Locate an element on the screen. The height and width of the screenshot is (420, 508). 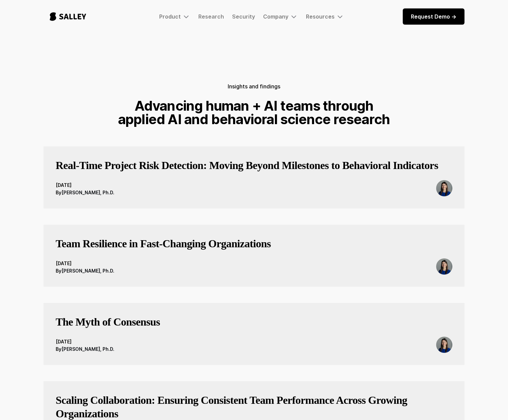
a: Team Resilience in Fast‑Changing Organizations is located at coordinates (163, 247).